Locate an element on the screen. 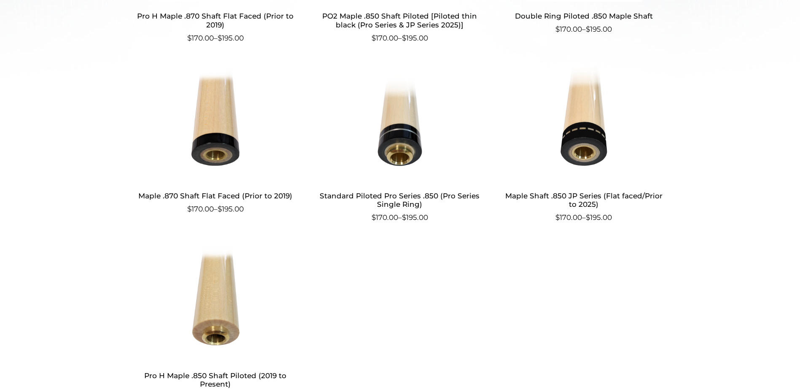  img: Pro H Maple .850 Shaft Piloted (2019 to Present) is located at coordinates (216, 304).